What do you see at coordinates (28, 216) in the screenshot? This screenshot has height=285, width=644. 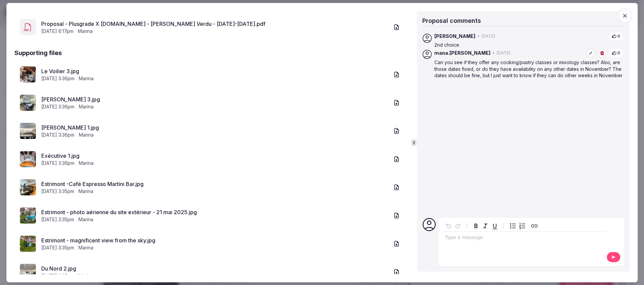 I see `img: Estrimont - photo aérienne du site extérieur - 21 mai 2025.jpg` at bounding box center [28, 216].